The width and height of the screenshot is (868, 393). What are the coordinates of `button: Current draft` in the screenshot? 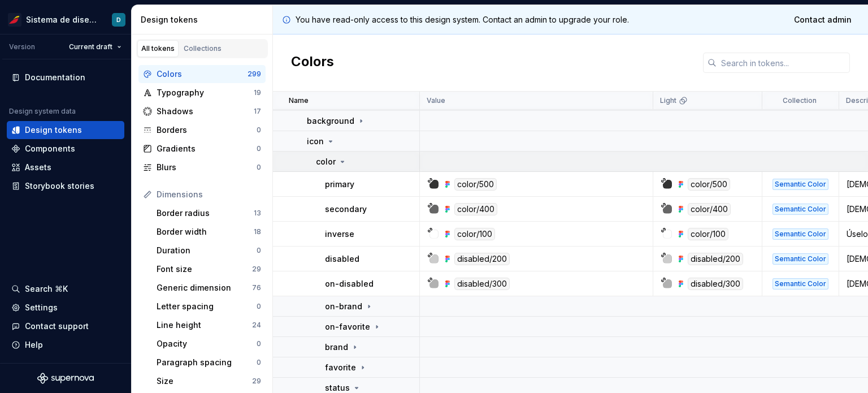 It's located at (95, 47).